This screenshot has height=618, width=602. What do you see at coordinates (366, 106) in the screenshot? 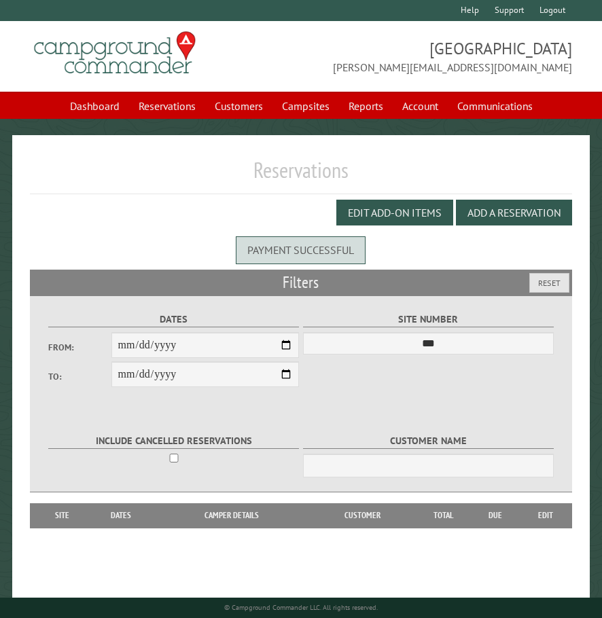
I see `a: Reports` at bounding box center [366, 106].